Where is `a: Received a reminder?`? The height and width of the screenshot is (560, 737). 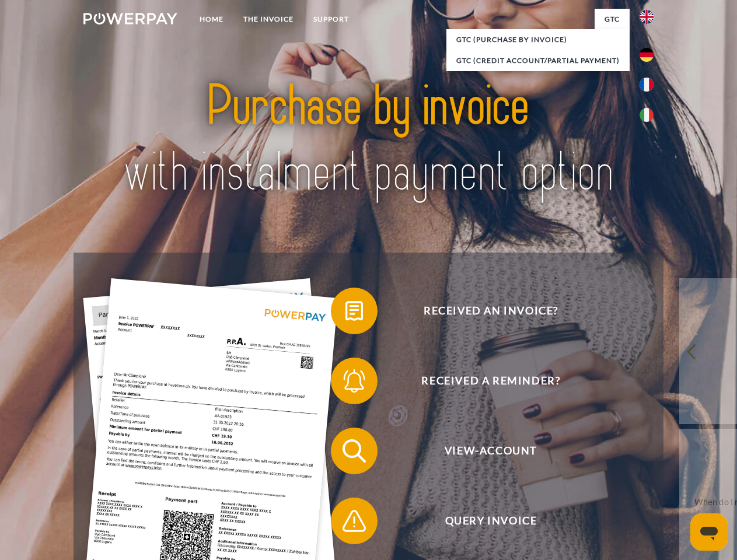 a: Received a reminder? is located at coordinates (483, 381).